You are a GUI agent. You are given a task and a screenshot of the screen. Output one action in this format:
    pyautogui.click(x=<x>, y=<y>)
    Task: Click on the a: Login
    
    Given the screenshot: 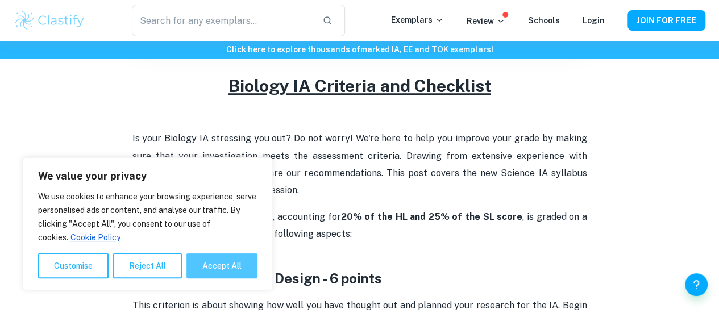 What is the action you would take?
    pyautogui.click(x=593, y=20)
    